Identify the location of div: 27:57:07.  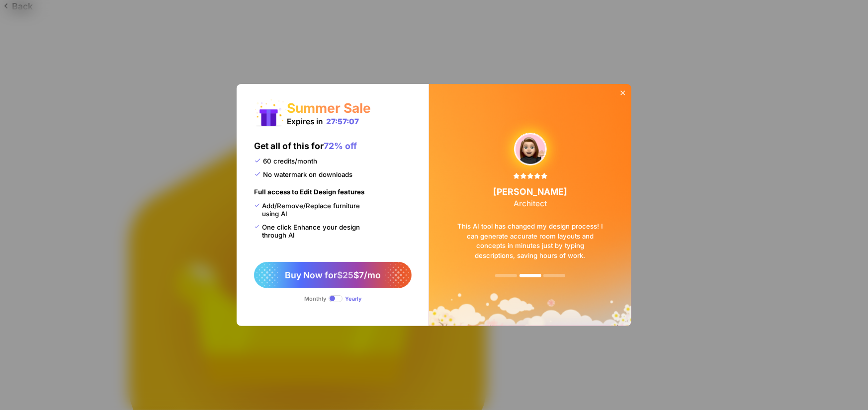
(343, 121).